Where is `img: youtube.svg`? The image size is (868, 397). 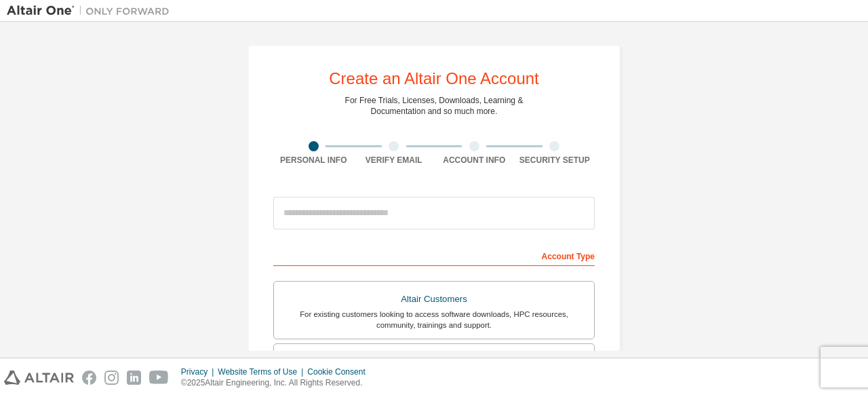
img: youtube.svg is located at coordinates (159, 377).